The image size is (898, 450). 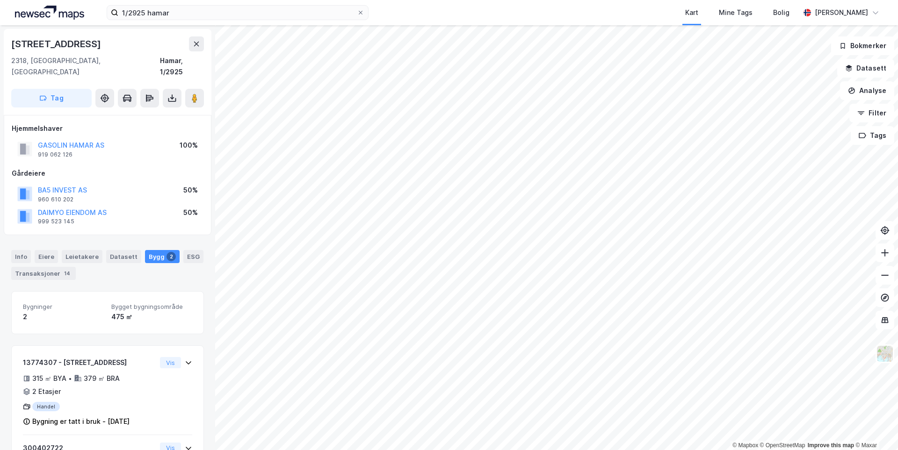 What do you see at coordinates (82, 257) in the screenshot?
I see `div: Leietakere` at bounding box center [82, 257].